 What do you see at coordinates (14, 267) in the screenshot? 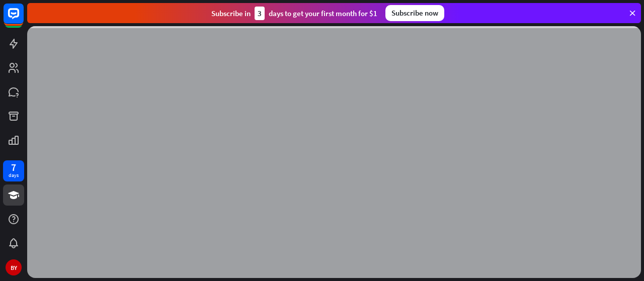
I see `div: BY` at bounding box center [14, 267].